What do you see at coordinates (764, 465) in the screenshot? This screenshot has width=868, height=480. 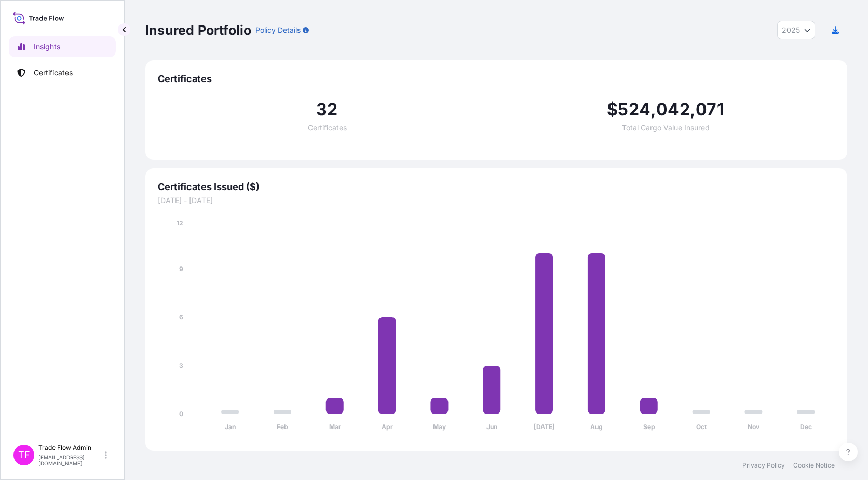 I see `p: Privacy Policy` at bounding box center [764, 465].